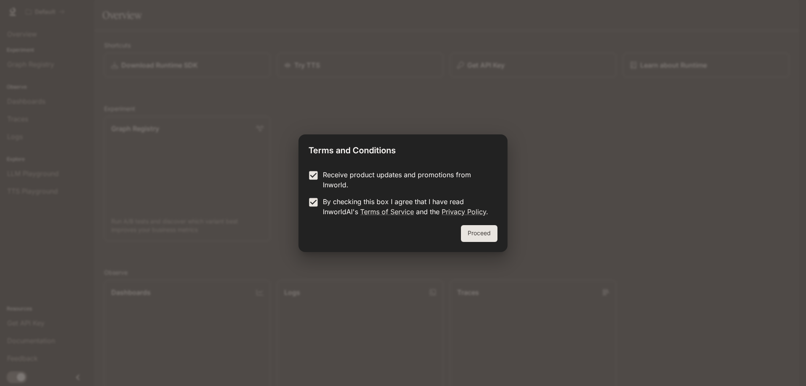  What do you see at coordinates (403, 149) in the screenshot?
I see `h2: Terms and Conditions` at bounding box center [403, 149].